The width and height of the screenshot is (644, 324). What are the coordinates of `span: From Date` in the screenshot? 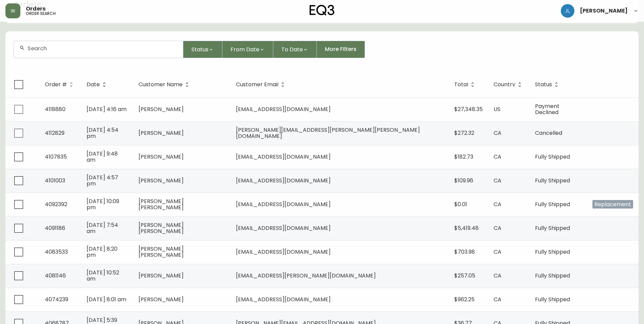 It's located at (245, 49).